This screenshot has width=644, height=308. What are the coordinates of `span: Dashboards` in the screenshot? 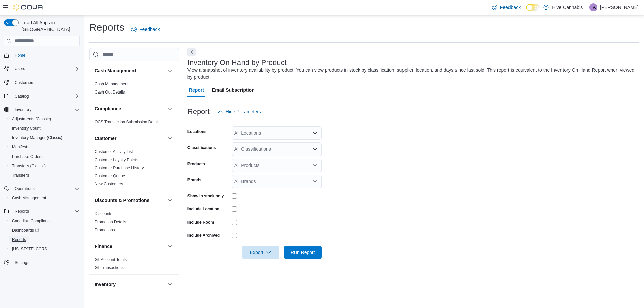 It's located at (45, 230).